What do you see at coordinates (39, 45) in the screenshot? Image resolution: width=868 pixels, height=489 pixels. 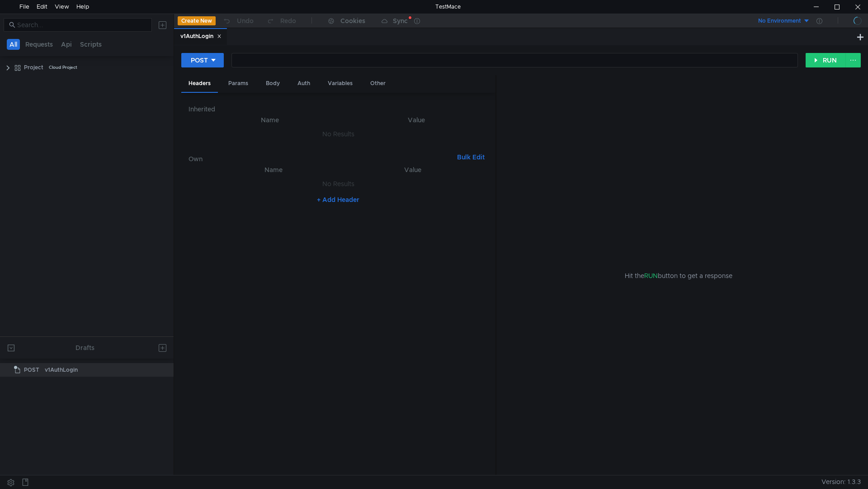 I see `button: Requests` at bounding box center [39, 45].